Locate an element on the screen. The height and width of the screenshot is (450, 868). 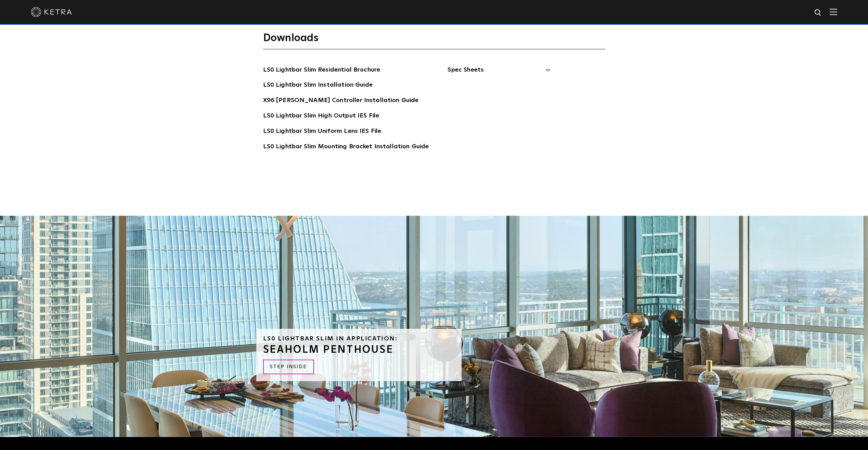
span: Spec Sheets is located at coordinates (499, 73).